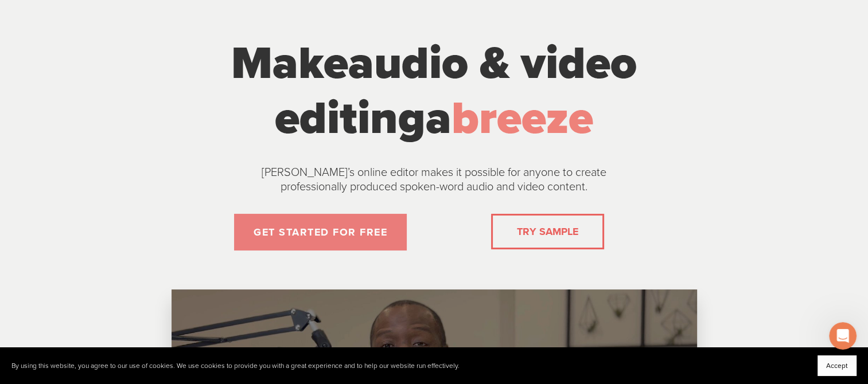 The width and height of the screenshot is (868, 384). I want to click on h1: Make a, so click(435, 92).